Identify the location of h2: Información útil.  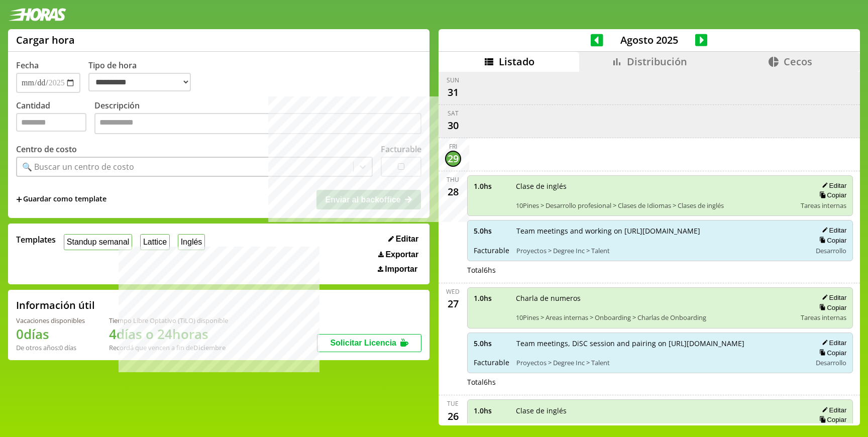
(55, 305).